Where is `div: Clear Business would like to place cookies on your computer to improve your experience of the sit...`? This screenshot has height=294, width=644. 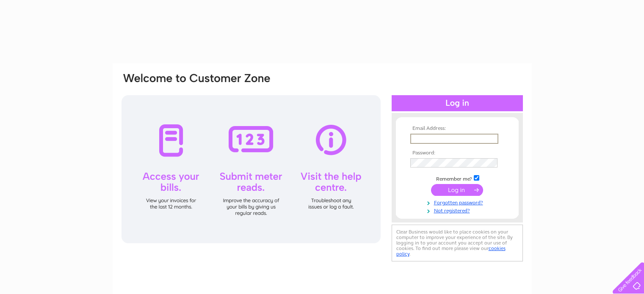
div: Clear Business would like to place cookies on your computer to improve your experience of the sit... is located at coordinates (458, 243).